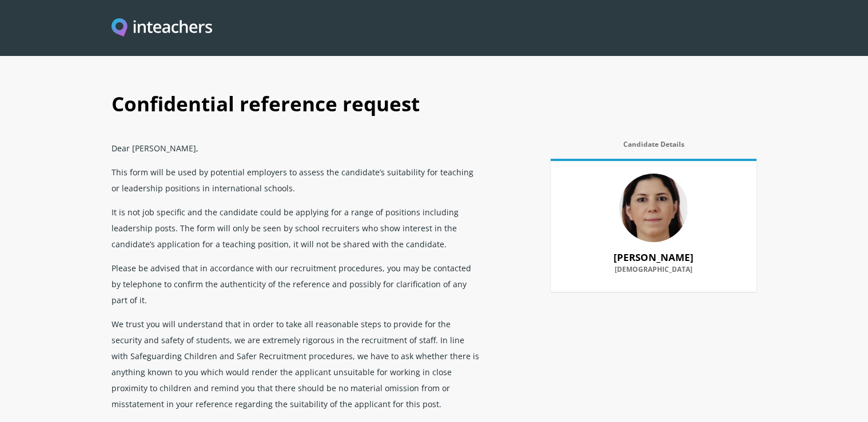 This screenshot has width=868, height=422. What do you see at coordinates (297, 228) in the screenshot?
I see `p: It is not job specific and the candidate could be applying for a range of positions including lea...` at bounding box center [297, 228].